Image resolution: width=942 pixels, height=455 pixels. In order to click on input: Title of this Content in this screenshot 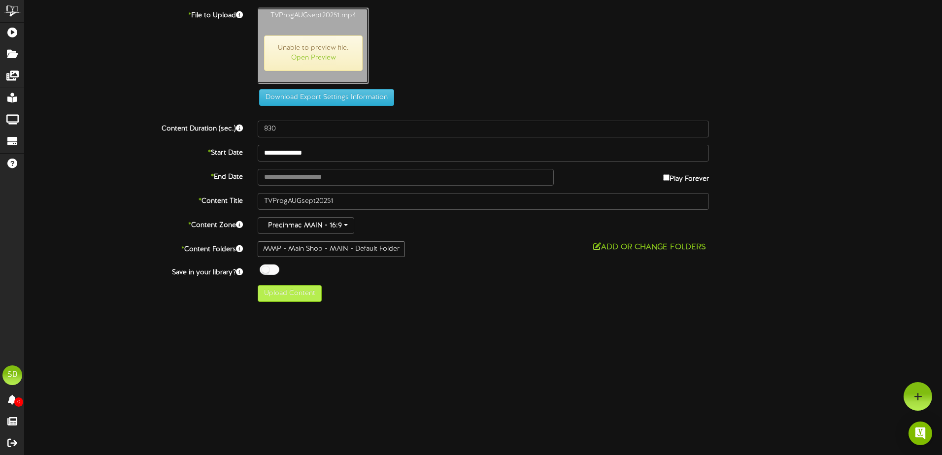, I will do `click(483, 201)`.